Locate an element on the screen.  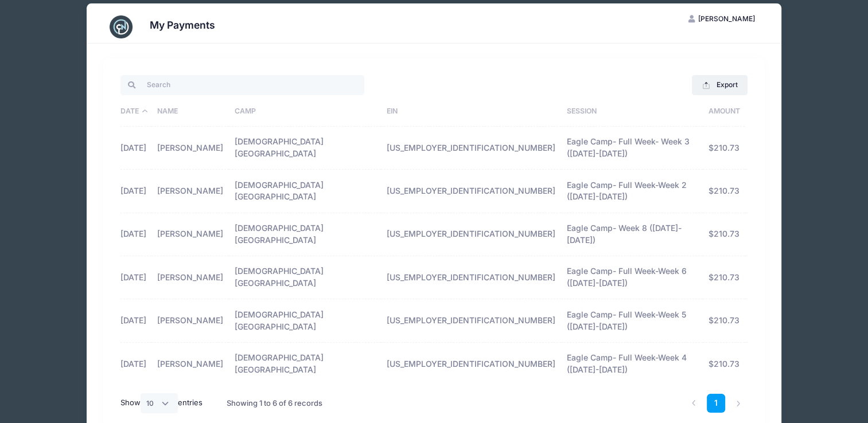
th: Amount: activate to sort column ascending is located at coordinates (724, 112).